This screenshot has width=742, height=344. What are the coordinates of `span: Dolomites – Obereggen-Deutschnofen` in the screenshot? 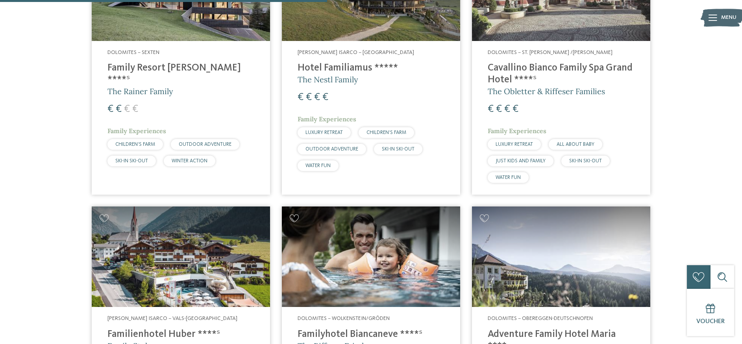 It's located at (540, 318).